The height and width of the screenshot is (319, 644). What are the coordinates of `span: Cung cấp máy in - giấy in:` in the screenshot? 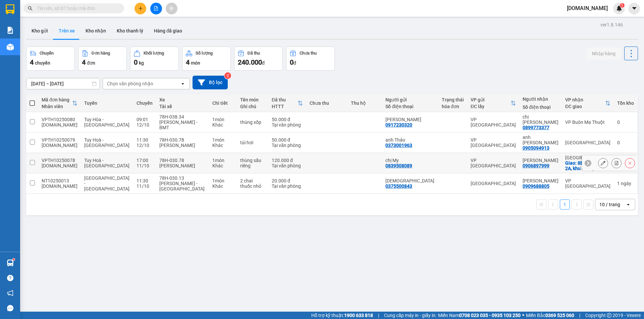 It's located at (410, 315).